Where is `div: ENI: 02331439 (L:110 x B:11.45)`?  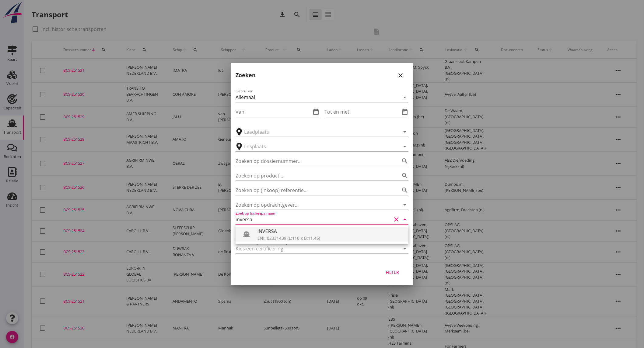
div: ENI: 02331439 (L:110 x B:11.45) is located at coordinates (330, 238).